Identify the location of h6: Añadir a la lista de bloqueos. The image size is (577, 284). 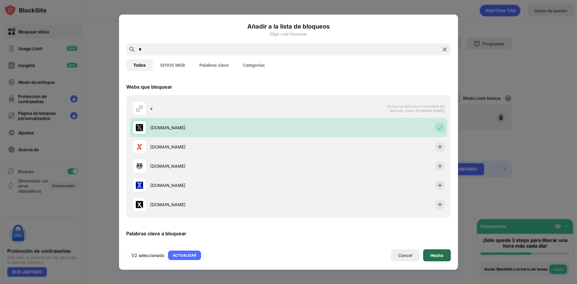
(288, 26).